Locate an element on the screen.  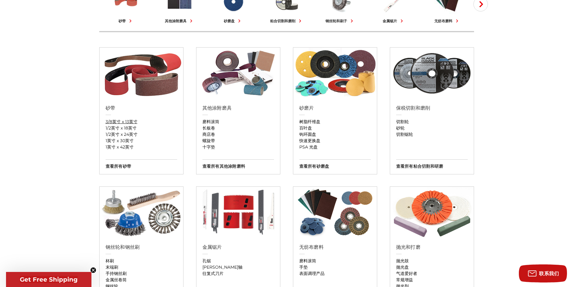
font: 钩环圆盘 is located at coordinates (308, 134).